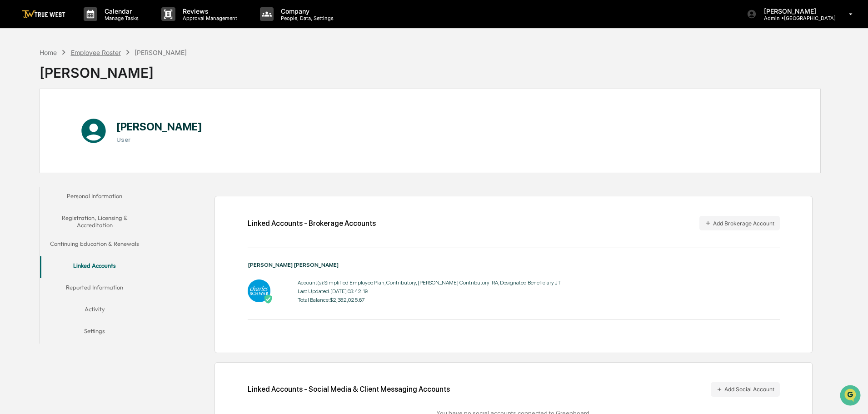 The height and width of the screenshot is (414, 868). I want to click on div: Home, so click(48, 52).